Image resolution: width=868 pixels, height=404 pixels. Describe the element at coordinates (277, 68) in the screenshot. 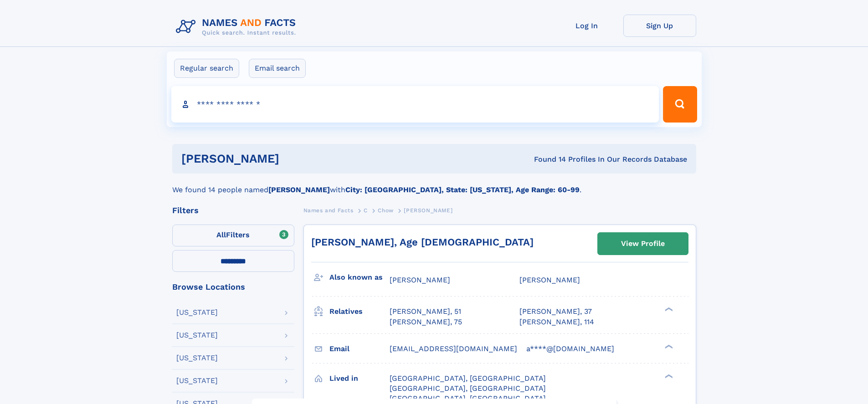

I see `label: Email search` at that location.